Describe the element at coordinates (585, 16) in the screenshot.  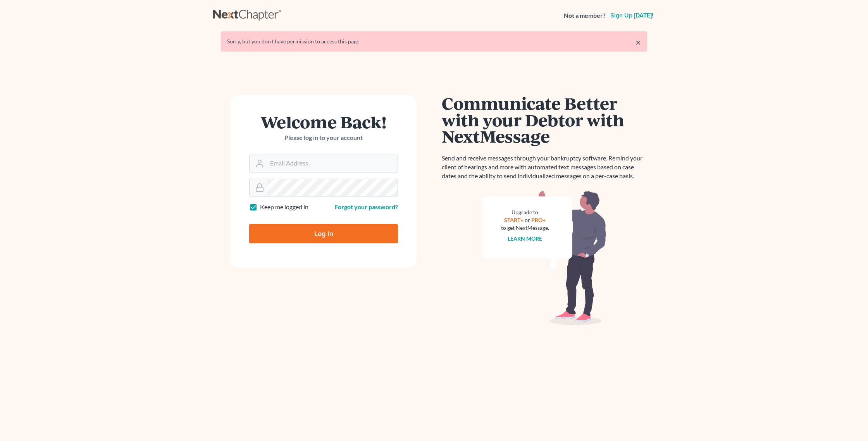
I see `strong: Not a member?` at that location.